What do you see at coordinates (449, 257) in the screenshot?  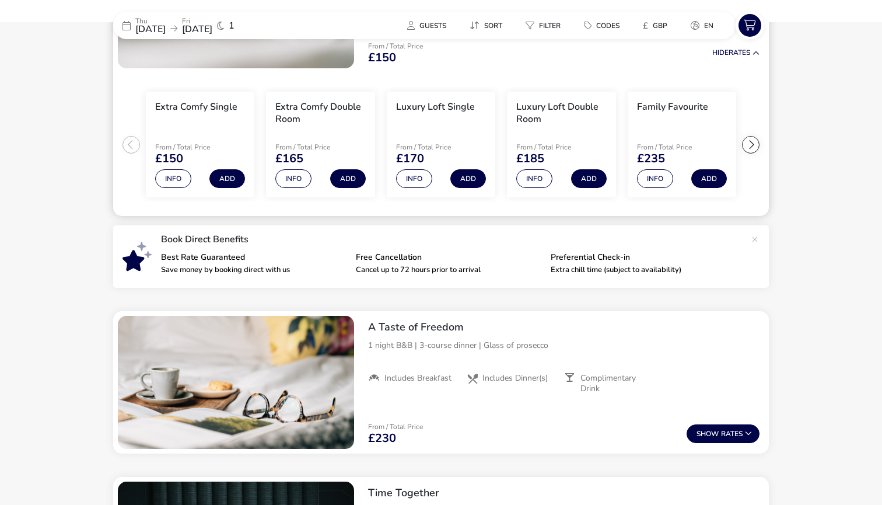 I see `p: Free Cancellation` at bounding box center [449, 257].